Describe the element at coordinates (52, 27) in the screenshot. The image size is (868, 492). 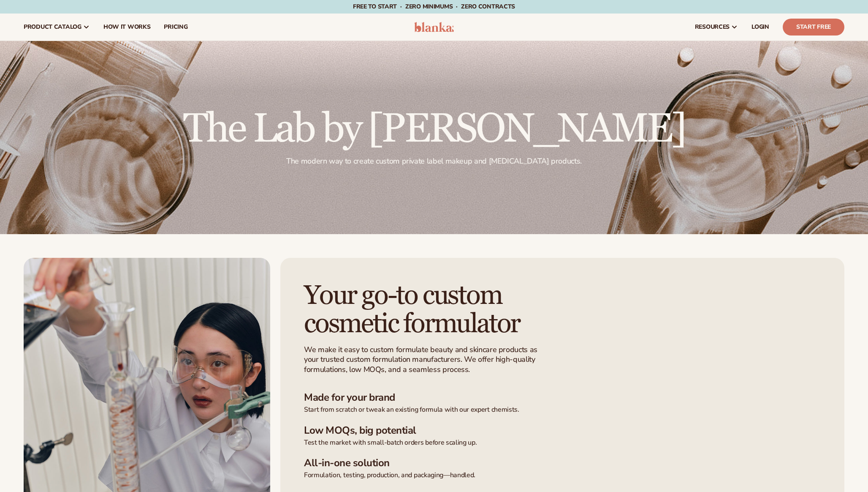
I see `span: product catalog` at that location.